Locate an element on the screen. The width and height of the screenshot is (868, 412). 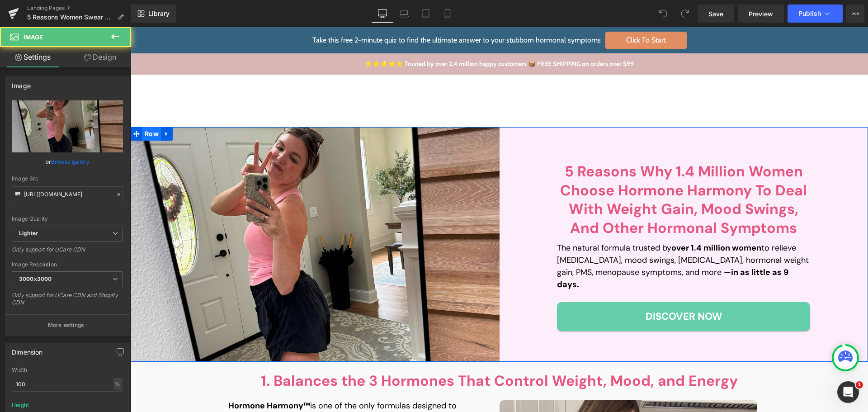
button: Publish is located at coordinates (816, 13).